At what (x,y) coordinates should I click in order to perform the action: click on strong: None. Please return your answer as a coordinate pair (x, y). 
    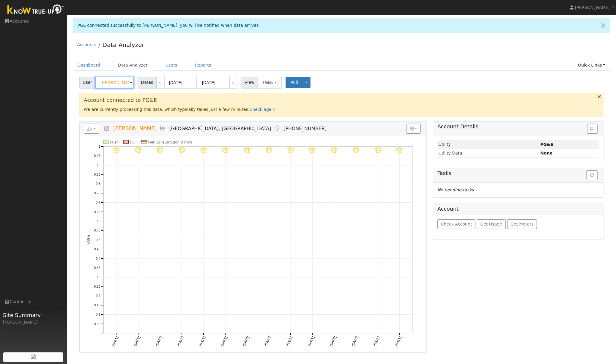
    Looking at the image, I should click on (547, 153).